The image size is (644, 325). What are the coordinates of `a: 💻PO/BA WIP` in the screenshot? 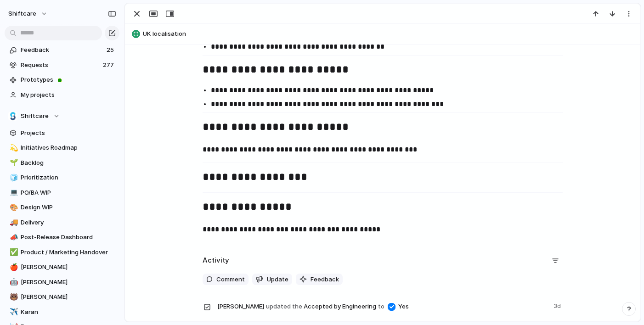 It's located at (62, 193).